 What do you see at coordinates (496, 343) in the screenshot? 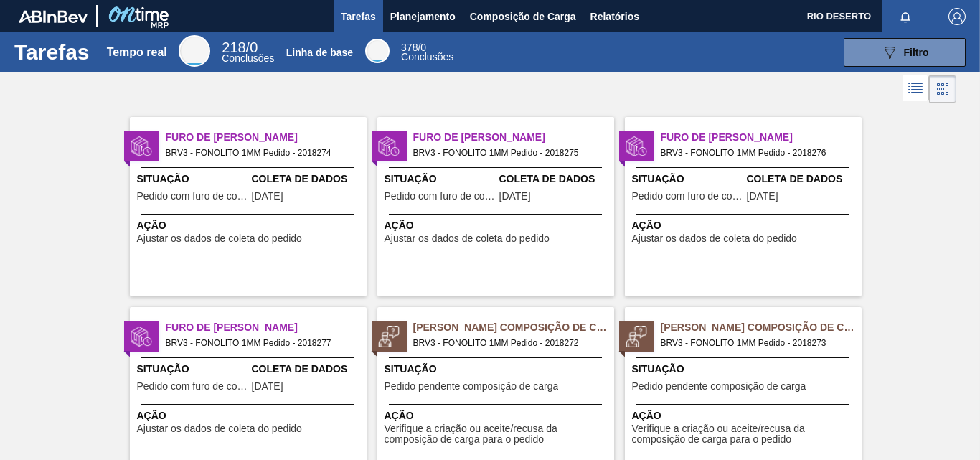
I see `font: BRV3 - FONOLITO 1MM Pedido - 2018272` at bounding box center [496, 343].